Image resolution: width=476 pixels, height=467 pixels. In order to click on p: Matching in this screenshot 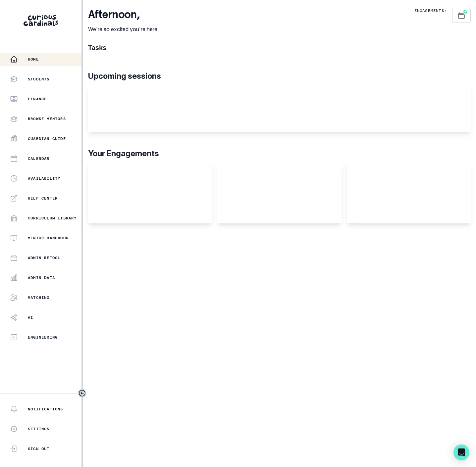, I will do `click(39, 298)`.